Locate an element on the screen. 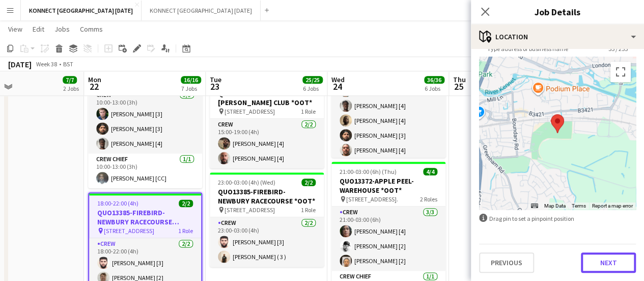  button: Keyboard shortcuts is located at coordinates (535, 206).